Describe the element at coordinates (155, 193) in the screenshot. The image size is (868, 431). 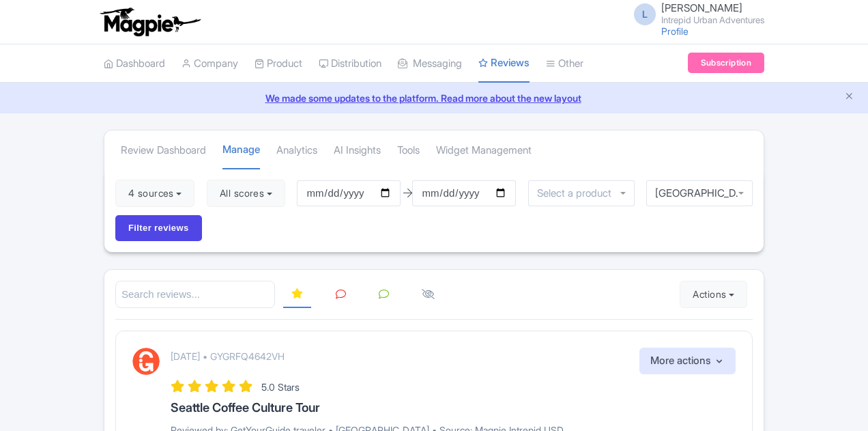
I see `button: 4 sources` at that location.